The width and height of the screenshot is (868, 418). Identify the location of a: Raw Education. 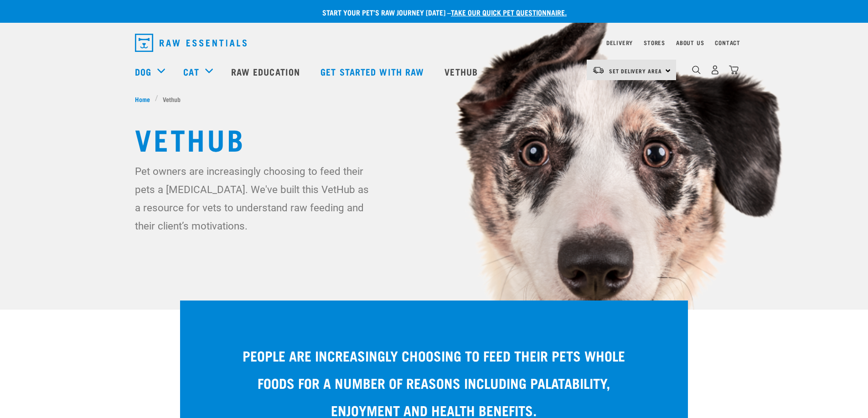
(267, 72).